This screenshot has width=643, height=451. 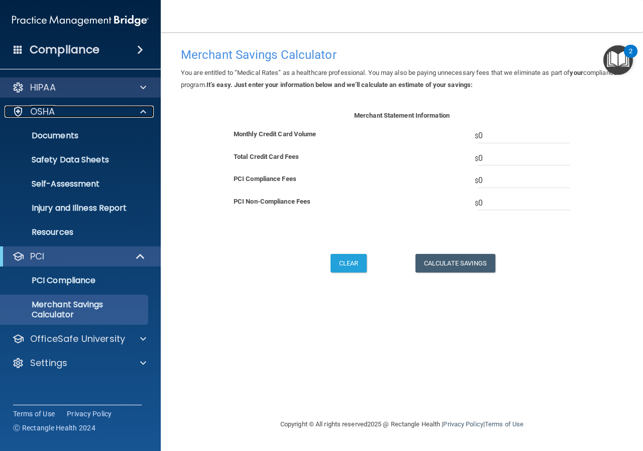 I want to click on button: Clear, so click(x=349, y=263).